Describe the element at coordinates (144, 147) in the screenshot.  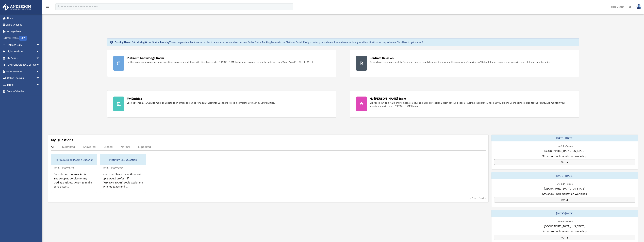
I see `div: Expedited` at that location.